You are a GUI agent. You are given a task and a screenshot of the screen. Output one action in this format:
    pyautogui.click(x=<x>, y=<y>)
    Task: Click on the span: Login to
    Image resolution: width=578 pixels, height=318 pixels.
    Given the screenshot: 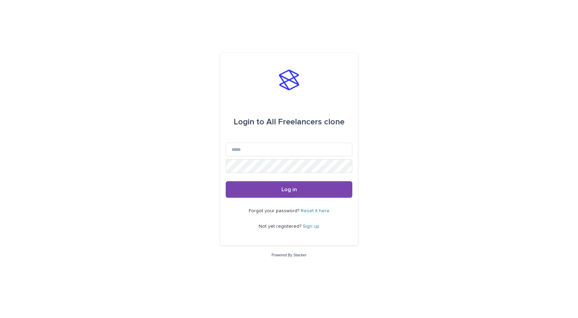 What is the action you would take?
    pyautogui.click(x=249, y=122)
    